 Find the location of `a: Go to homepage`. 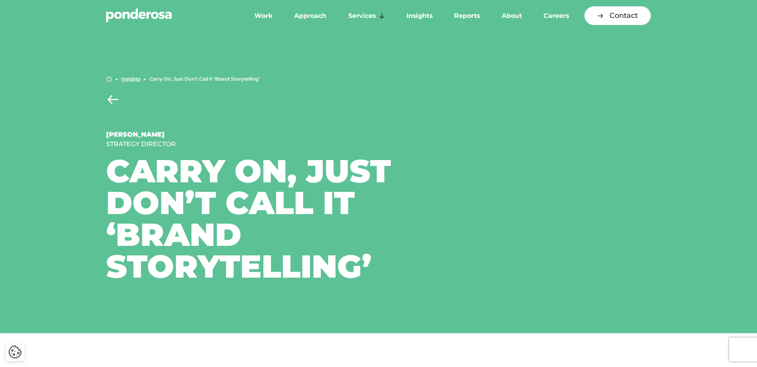

a: Go to homepage is located at coordinates (170, 16).